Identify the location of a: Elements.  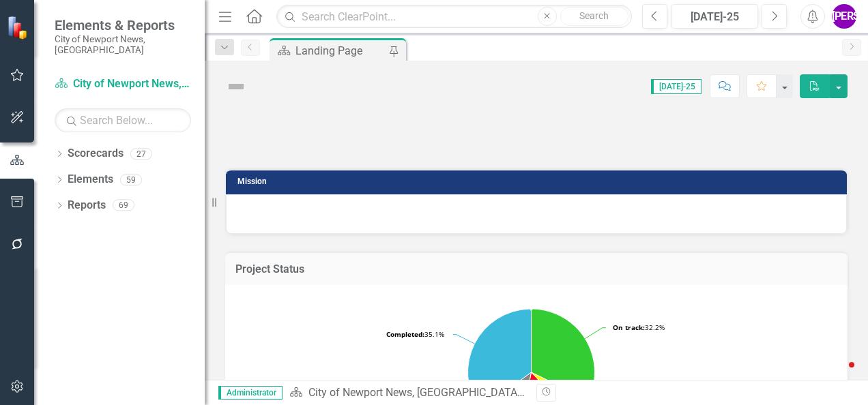
(90, 180).